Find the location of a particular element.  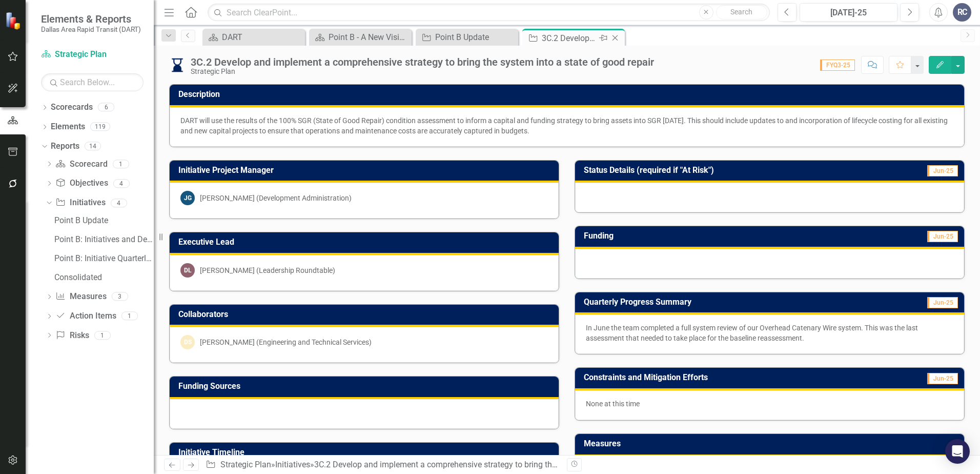

h3: Description is located at coordinates (568, 94).